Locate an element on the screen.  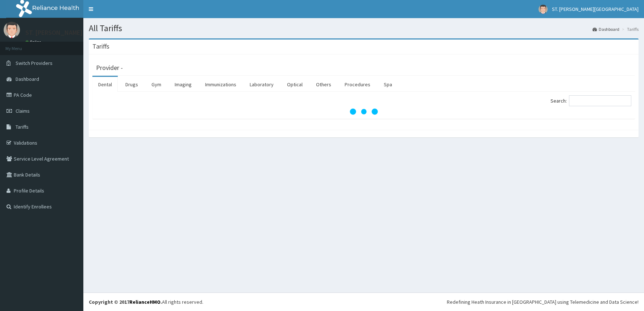
a: Immunizations is located at coordinates (221, 85).